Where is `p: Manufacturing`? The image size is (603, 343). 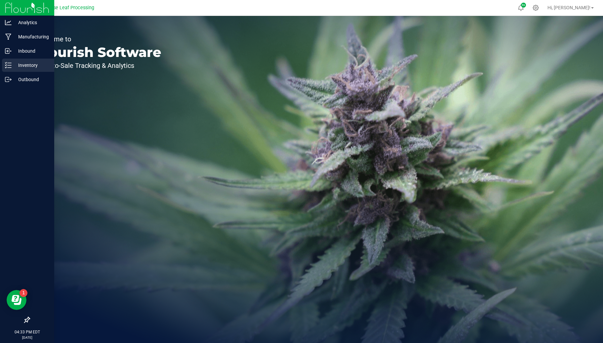 p: Manufacturing is located at coordinates (31, 37).